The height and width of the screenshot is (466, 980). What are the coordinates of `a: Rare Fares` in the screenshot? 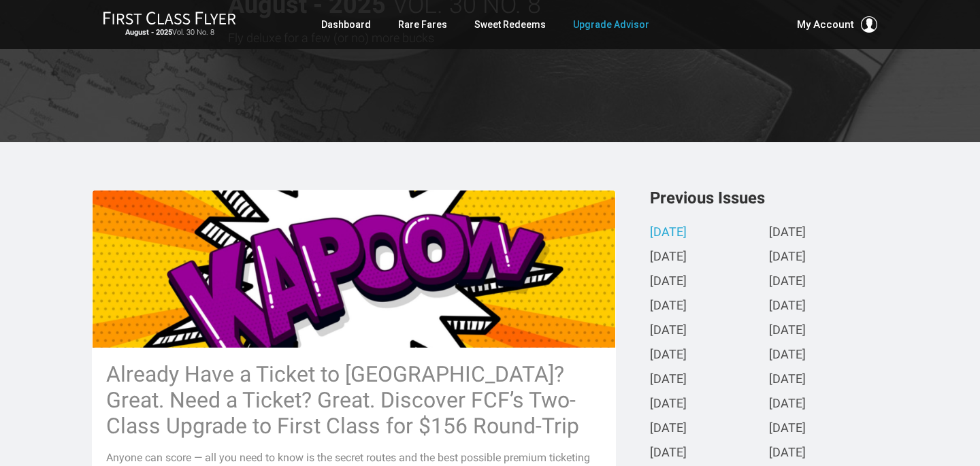 It's located at (423, 25).